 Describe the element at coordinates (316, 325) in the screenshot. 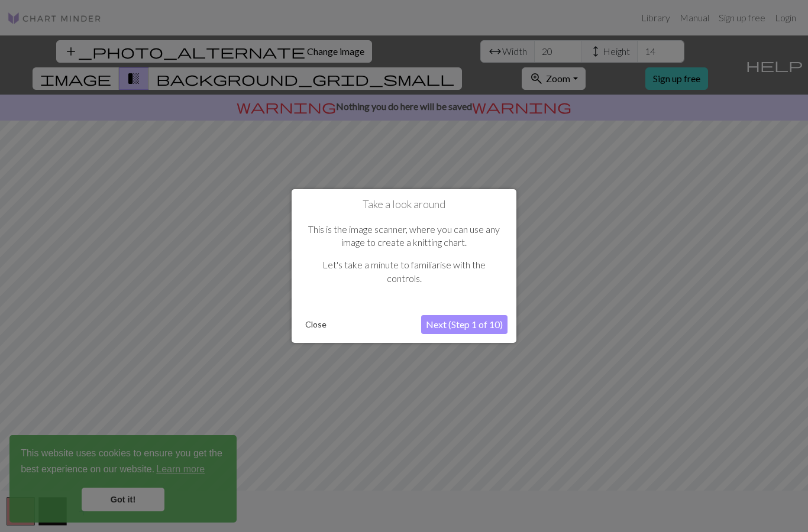

I see `button: Close` at that location.